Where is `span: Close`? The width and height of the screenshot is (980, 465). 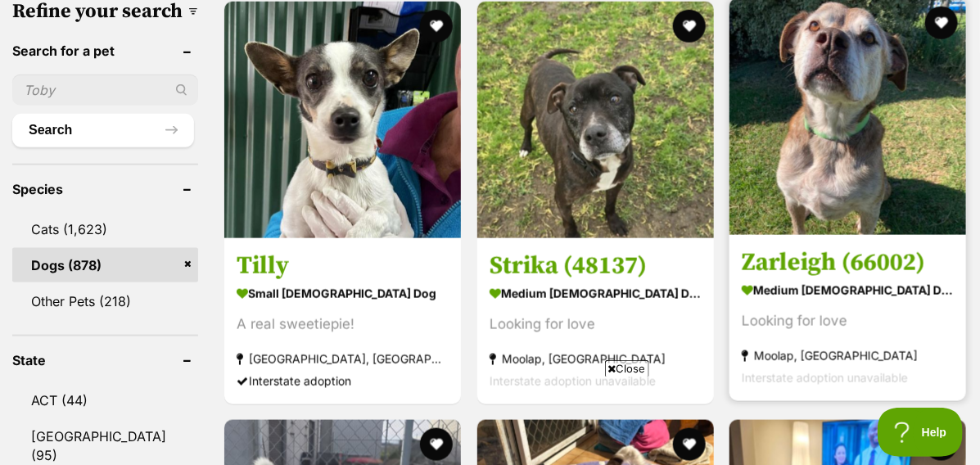 span: Close is located at coordinates (627, 369).